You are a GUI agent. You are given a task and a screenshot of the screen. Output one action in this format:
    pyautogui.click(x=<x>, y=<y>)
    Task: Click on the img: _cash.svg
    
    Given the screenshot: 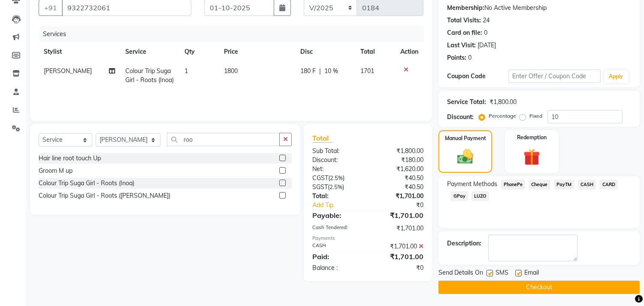 What is the action you would take?
    pyautogui.click(x=465, y=156)
    